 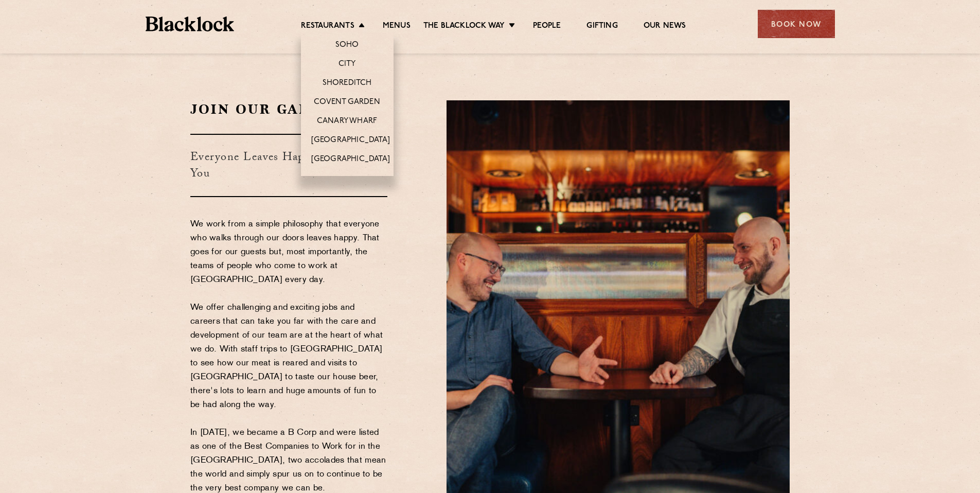 I want to click on a: Menus, so click(x=397, y=27).